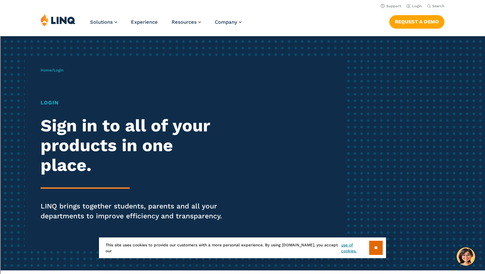 Image resolution: width=485 pixels, height=274 pixels. Describe the element at coordinates (414, 6) in the screenshot. I see `a: Login` at that location.